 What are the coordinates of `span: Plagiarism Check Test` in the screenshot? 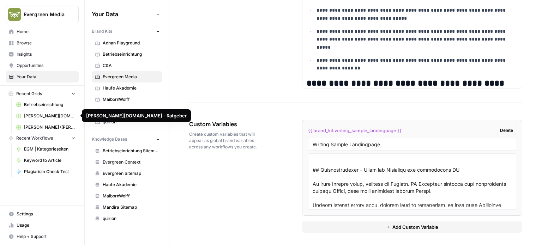 It's located at (50, 172).